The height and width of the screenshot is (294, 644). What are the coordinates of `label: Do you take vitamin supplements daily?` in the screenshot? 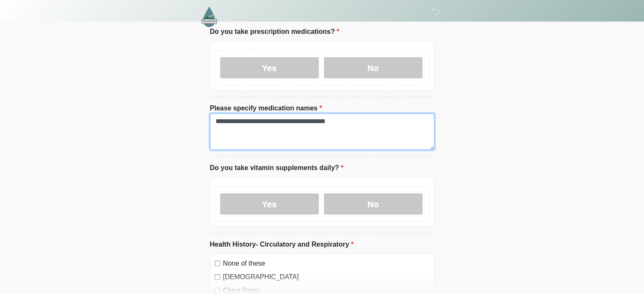 It's located at (277, 168).